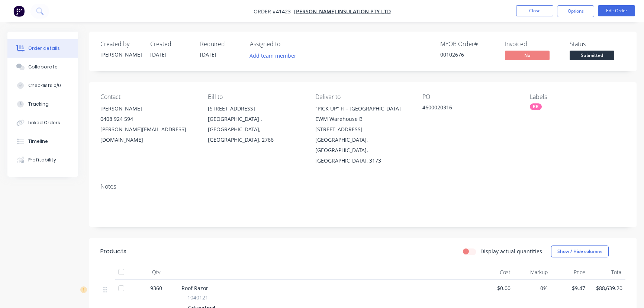 This screenshot has width=644, height=308. What do you see at coordinates (198, 298) in the screenshot?
I see `span: 1040121` at bounding box center [198, 298].